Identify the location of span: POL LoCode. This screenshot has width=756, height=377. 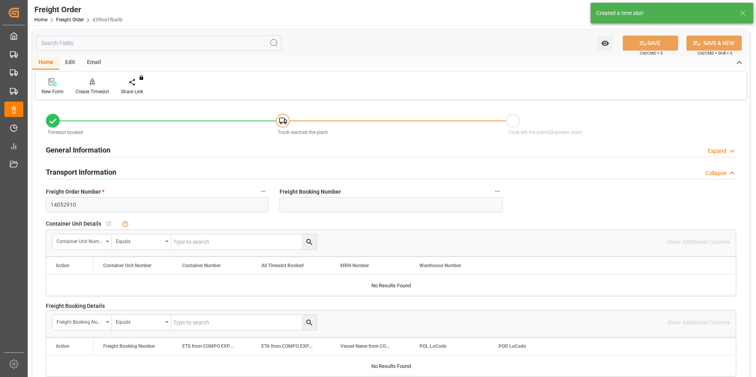
(433, 346).